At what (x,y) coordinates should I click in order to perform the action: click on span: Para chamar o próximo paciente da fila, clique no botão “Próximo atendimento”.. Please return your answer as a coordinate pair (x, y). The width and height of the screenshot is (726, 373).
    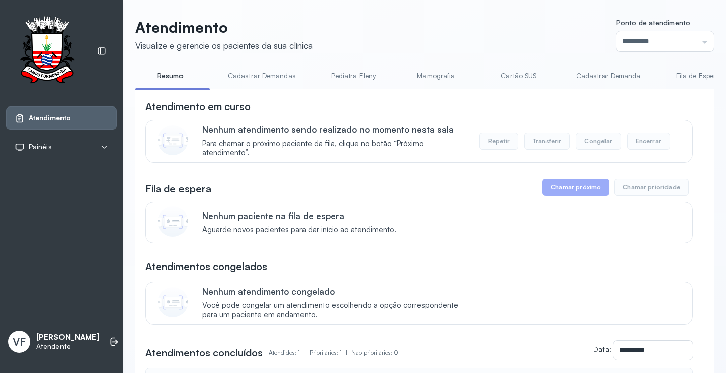
    Looking at the image, I should click on (335, 149).